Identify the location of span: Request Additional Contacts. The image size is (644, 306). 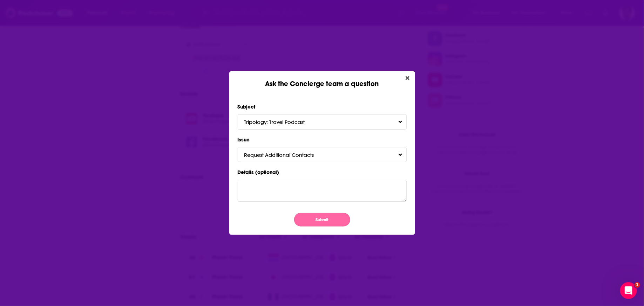
(286, 155).